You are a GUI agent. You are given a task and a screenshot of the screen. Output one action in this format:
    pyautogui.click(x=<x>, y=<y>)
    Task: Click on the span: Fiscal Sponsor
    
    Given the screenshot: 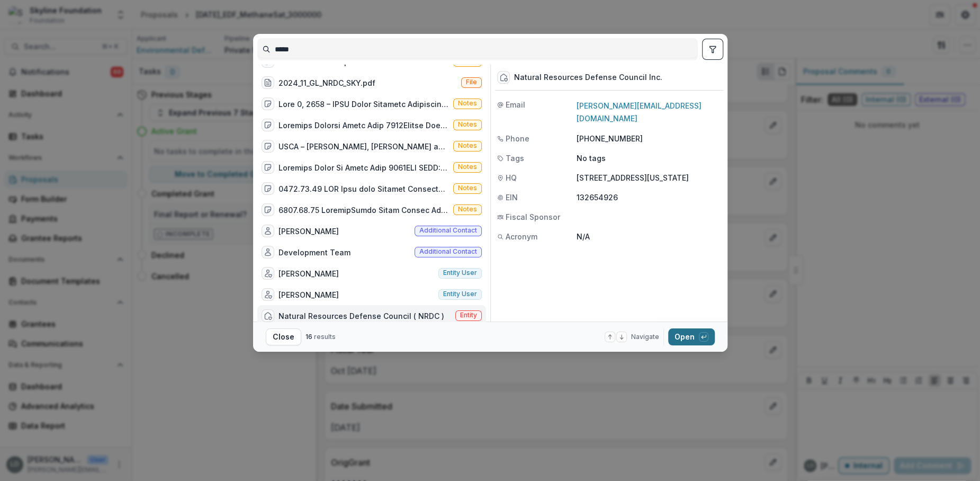 What is the action you would take?
    pyautogui.click(x=532, y=216)
    